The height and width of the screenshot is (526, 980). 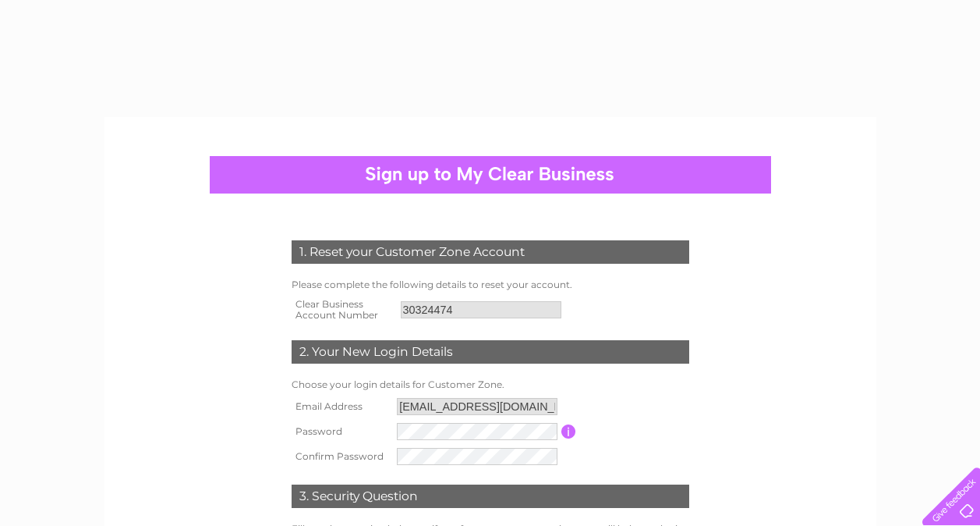 What do you see at coordinates (341, 456) in the screenshot?
I see `th: Confirm Password` at bounding box center [341, 456].